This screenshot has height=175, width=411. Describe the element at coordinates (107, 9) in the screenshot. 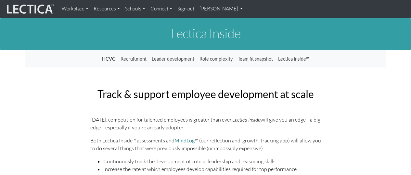

I see `a: Resources` at that location.